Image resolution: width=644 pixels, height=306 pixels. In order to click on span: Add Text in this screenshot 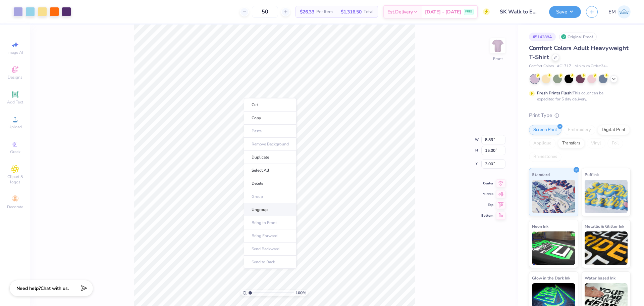, I will do `click(15, 102)`.